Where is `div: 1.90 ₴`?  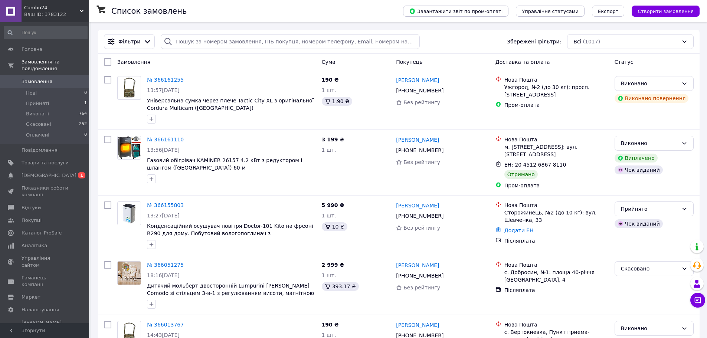 div: 1.90 ₴ is located at coordinates (337, 101).